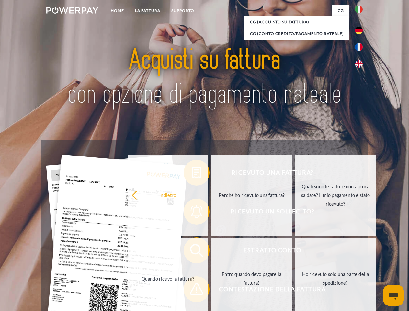 The width and height of the screenshot is (409, 311). Describe the element at coordinates (204, 77) in the screenshot. I see `img: title-powerpay_it.svg` at that location.